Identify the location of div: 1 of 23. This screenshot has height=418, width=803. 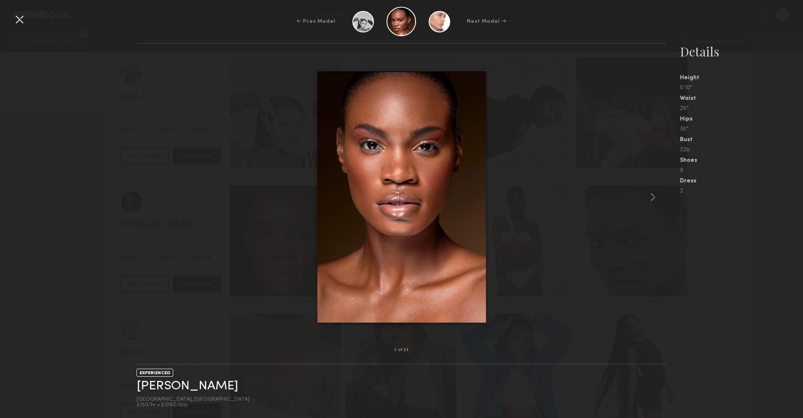
(401, 350).